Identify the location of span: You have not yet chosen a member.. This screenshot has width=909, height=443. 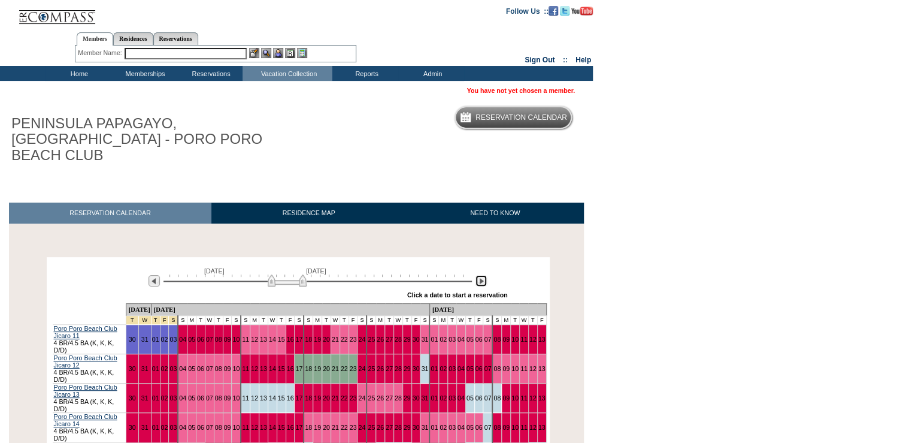
(521, 90).